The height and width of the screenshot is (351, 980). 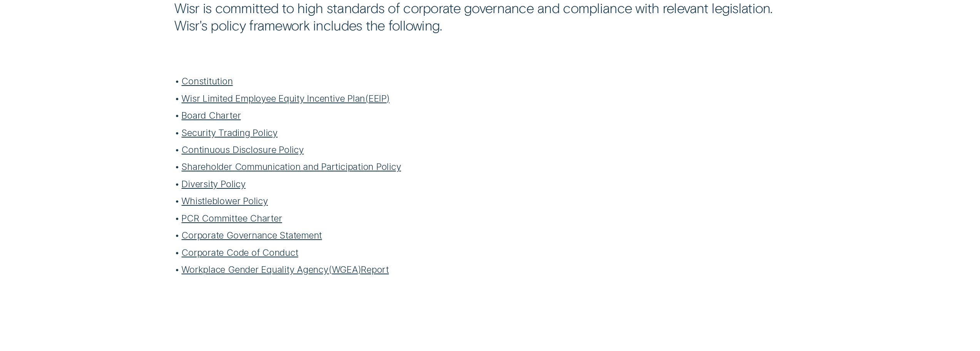 I want to click on a: Board Charter, so click(x=211, y=115).